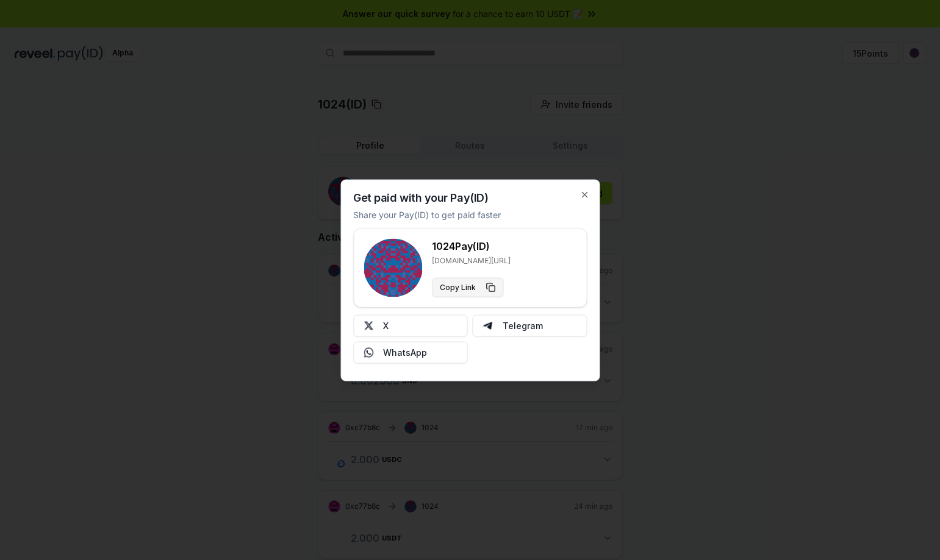  Describe the element at coordinates (369, 352) in the screenshot. I see `img: Whatsapp` at that location.